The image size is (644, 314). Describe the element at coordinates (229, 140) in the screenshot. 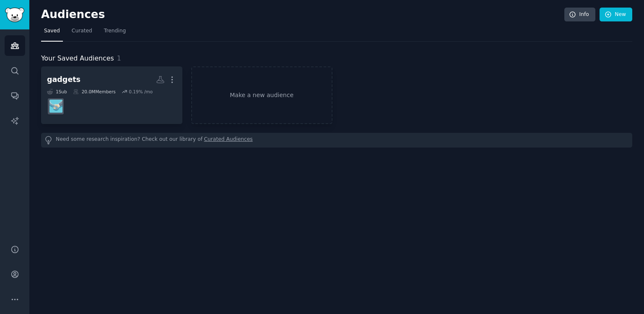

I see `a: Curated Audiences` at that location.